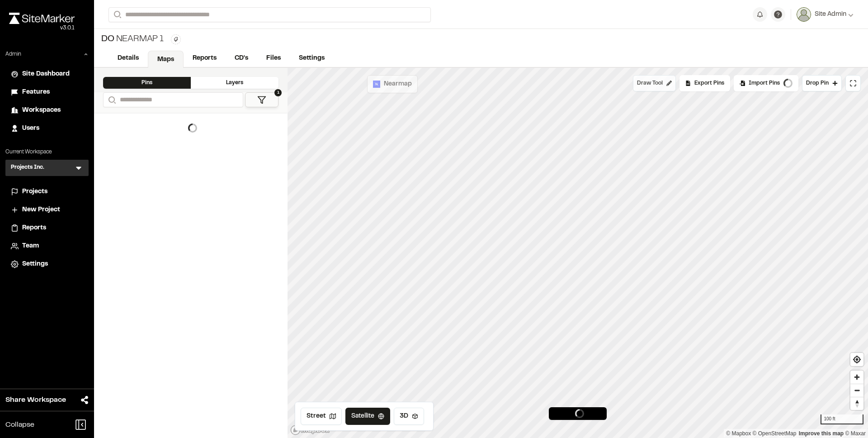 The width and height of the screenshot is (868, 438). I want to click on a: Files, so click(274, 58).